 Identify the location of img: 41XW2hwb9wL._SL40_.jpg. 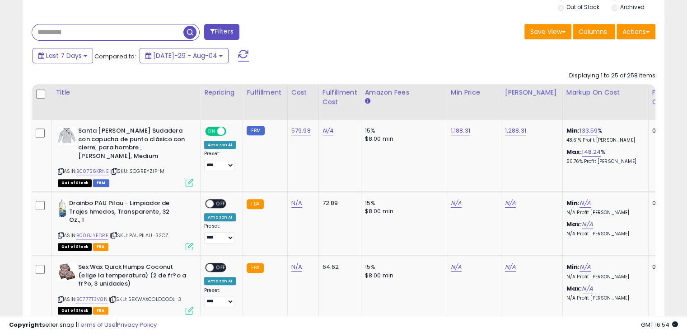
(67, 136).